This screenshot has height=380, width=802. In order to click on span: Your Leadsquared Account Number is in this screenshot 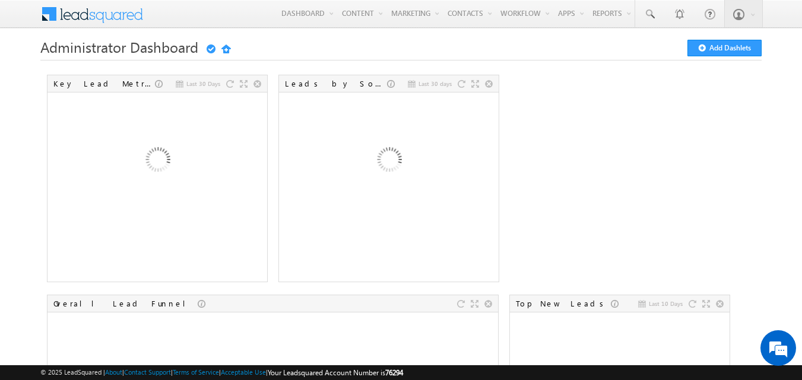, I will do `click(335, 373)`.